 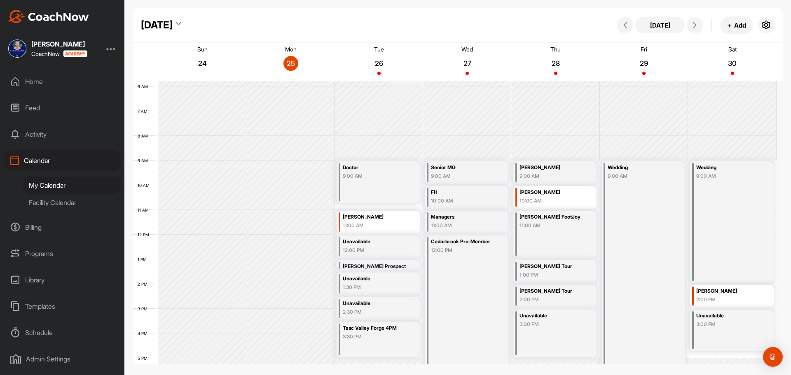 What do you see at coordinates (551, 275) in the screenshot?
I see `div: 1:00 PM` at bounding box center [551, 275].